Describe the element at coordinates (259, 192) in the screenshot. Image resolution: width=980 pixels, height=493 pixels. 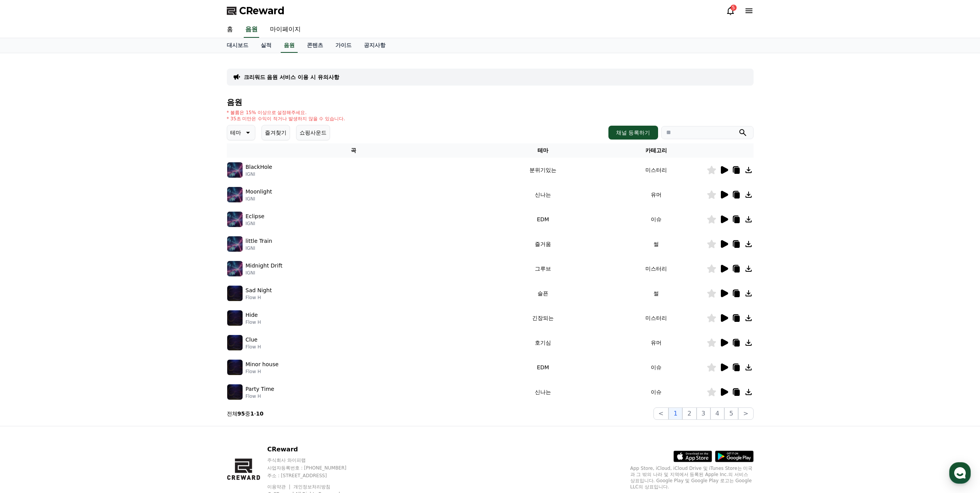
I see `p: Moonlight` at that location.